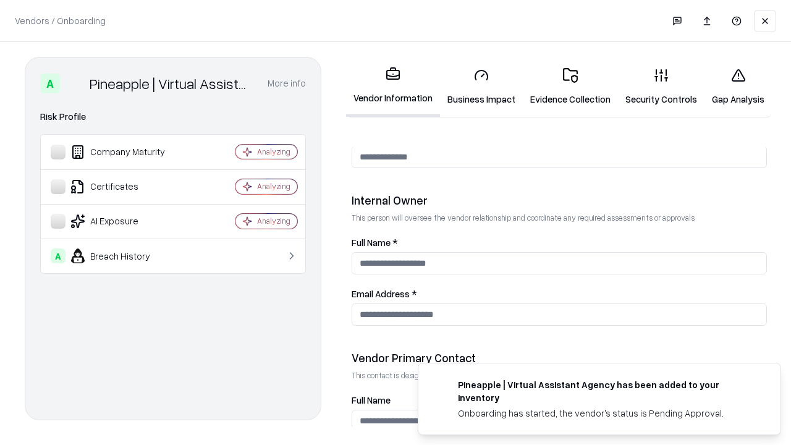 This screenshot has width=791, height=445. I want to click on button: More info, so click(287, 83).